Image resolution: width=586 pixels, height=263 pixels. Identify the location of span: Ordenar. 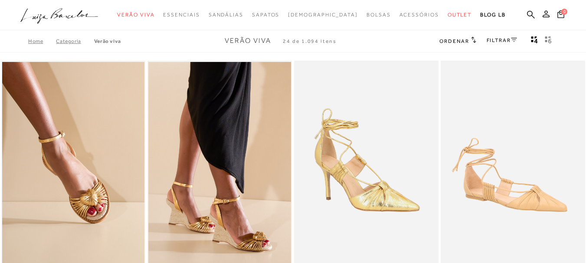
(454, 41).